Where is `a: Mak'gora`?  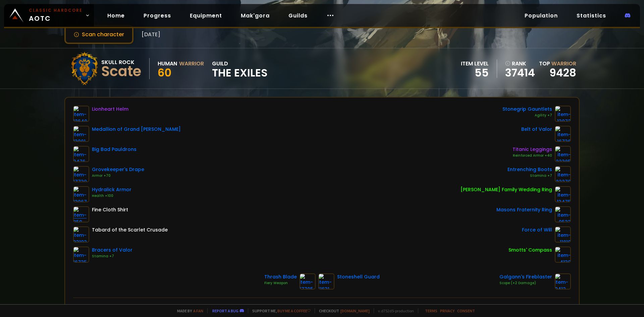
a: Mak'gora is located at coordinates (255, 15).